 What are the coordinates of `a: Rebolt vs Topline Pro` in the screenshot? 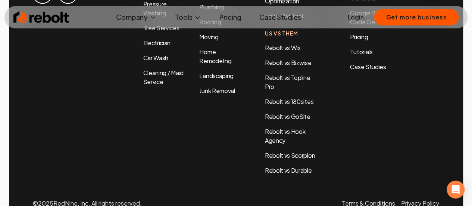 It's located at (288, 82).